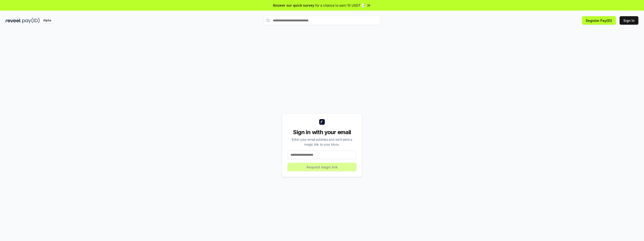  I want to click on div: Enter your email address and we’ll send a magic link to your inbox., so click(322, 142).